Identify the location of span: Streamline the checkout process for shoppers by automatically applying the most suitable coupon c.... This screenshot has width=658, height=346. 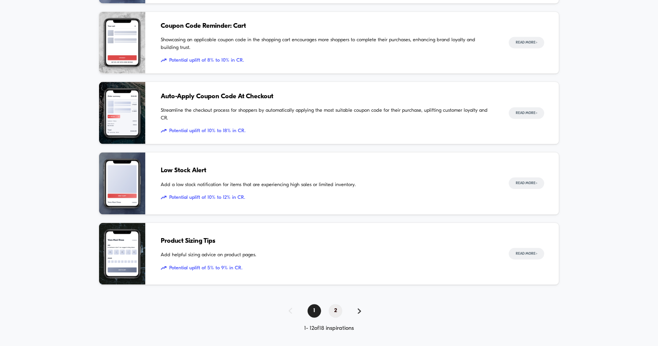
(327, 114).